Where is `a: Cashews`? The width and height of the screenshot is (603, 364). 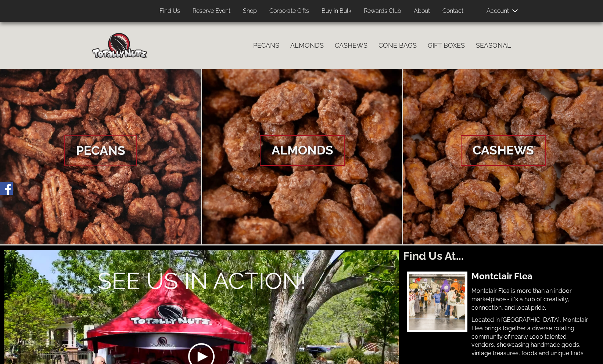
a: Cashews is located at coordinates (351, 46).